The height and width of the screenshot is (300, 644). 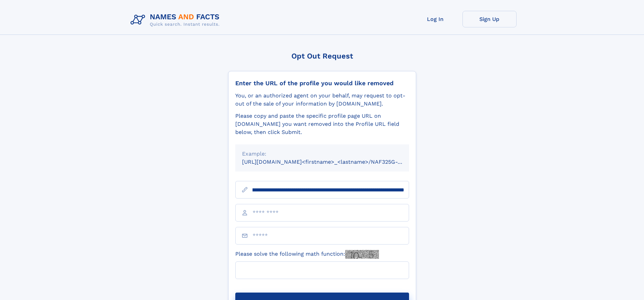 I want to click on div: Opt Out Request, so click(x=322, y=56).